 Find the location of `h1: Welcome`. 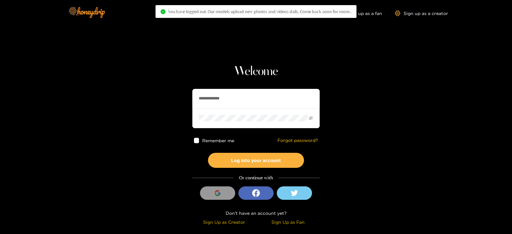

h1: Welcome is located at coordinates (256, 72).